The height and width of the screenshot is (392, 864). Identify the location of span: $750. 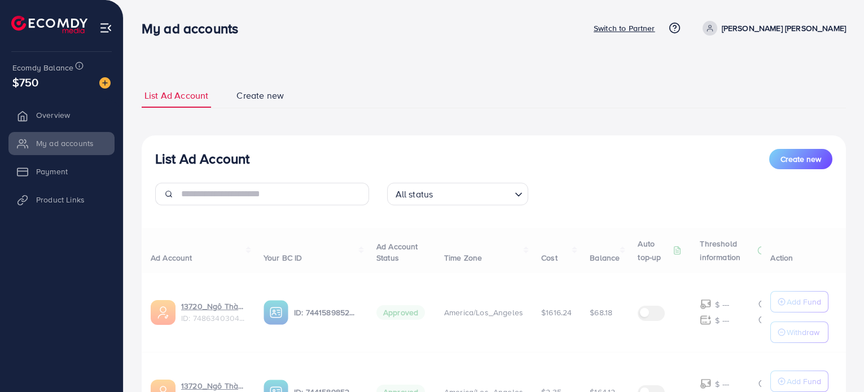
(25, 82).